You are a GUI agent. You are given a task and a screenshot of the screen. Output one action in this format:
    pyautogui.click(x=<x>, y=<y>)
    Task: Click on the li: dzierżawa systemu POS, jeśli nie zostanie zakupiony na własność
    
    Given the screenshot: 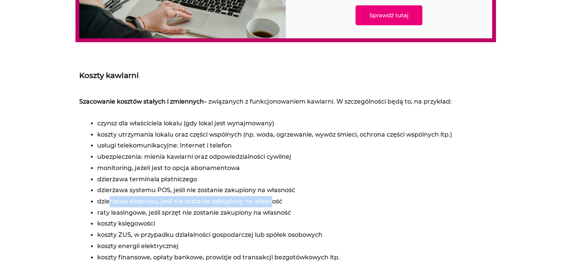 What is the action you would take?
    pyautogui.click(x=295, y=190)
    